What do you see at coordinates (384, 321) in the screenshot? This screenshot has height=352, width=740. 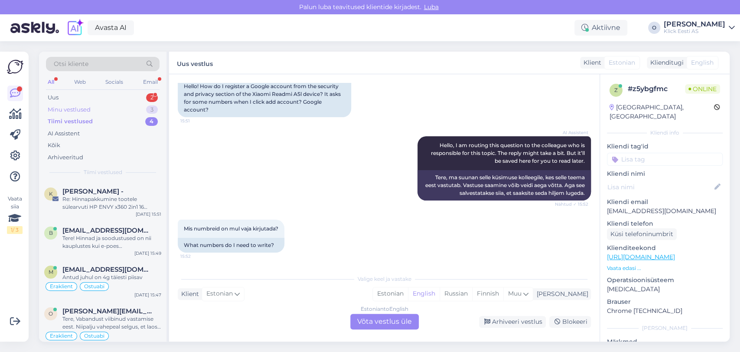 I see `div: Võta vestlus üle` at bounding box center [384, 321].